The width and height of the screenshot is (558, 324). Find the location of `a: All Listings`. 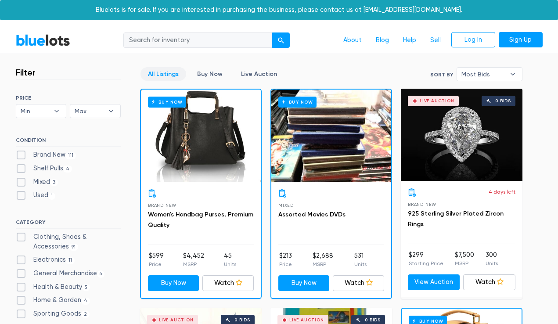

a: All Listings is located at coordinates (163, 74).